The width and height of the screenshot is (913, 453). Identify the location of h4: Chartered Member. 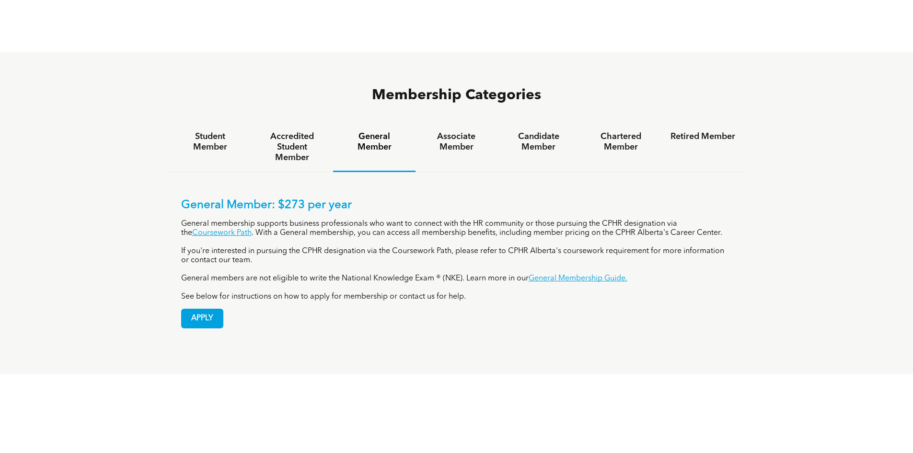
(621, 142).